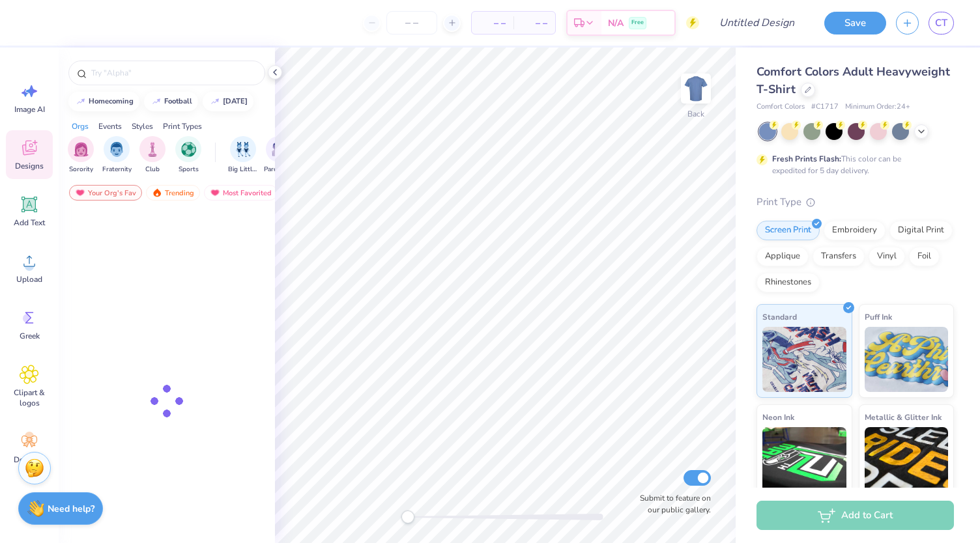  Describe the element at coordinates (279, 170) in the screenshot. I see `span: Parent's Weekend` at that location.